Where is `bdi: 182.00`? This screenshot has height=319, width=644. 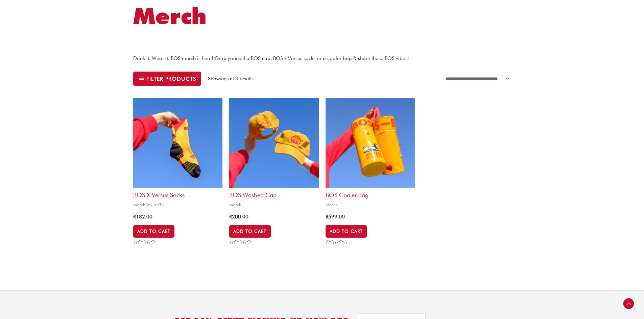 bdi: 182.00 is located at coordinates (142, 216).